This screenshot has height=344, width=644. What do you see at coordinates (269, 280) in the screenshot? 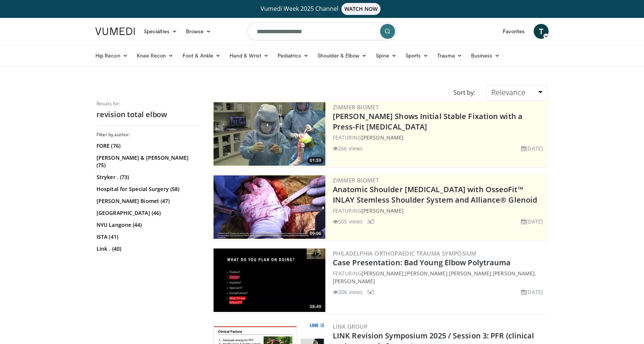
I see `a: 08:49` at bounding box center [269, 280].